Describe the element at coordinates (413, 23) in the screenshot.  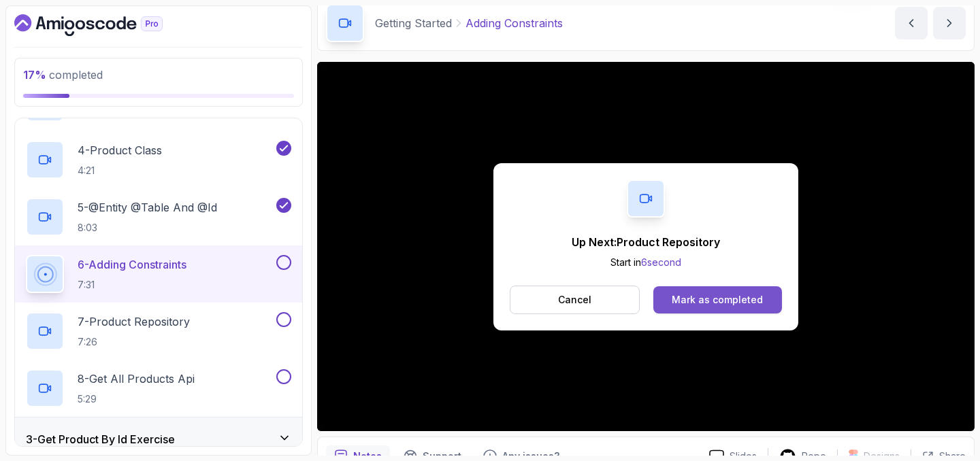
I see `p: Getting Started` at that location.